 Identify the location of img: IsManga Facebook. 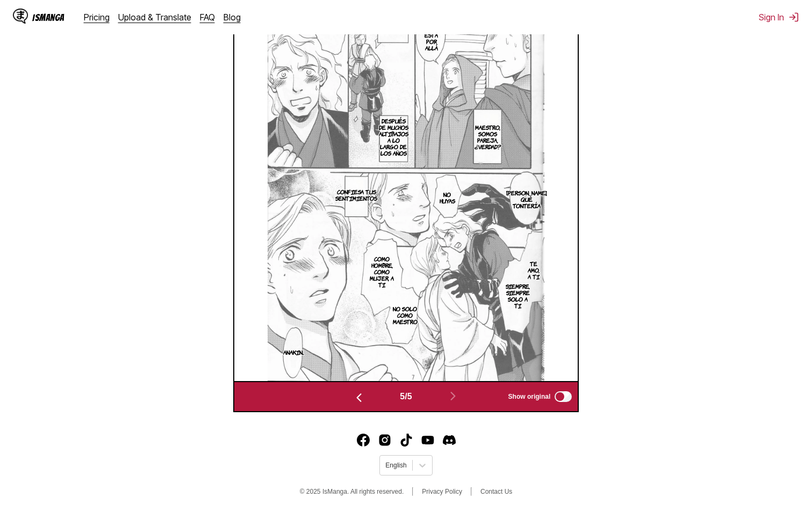
(363, 441).